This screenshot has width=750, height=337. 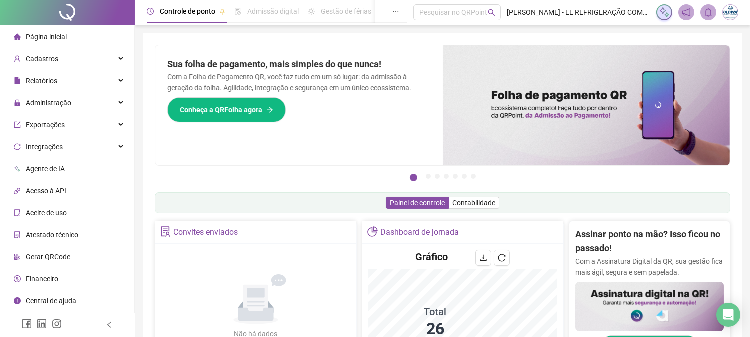 I want to click on span: linkedin, so click(x=42, y=324).